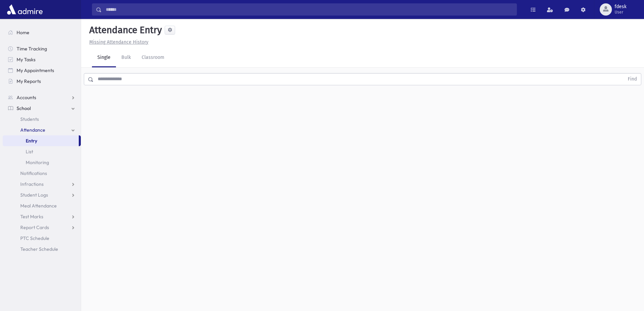 The height and width of the screenshot is (311, 644). What do you see at coordinates (42, 60) in the screenshot?
I see `a: My Tasks` at bounding box center [42, 60].